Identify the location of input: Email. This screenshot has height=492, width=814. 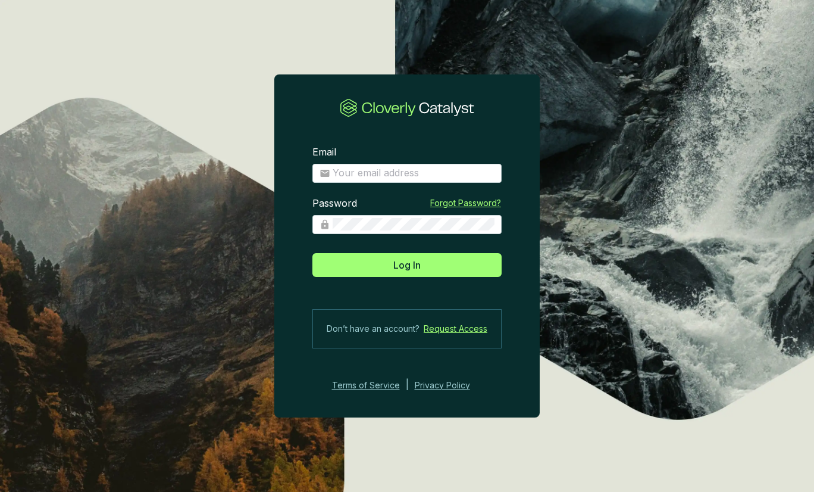
(414, 173).